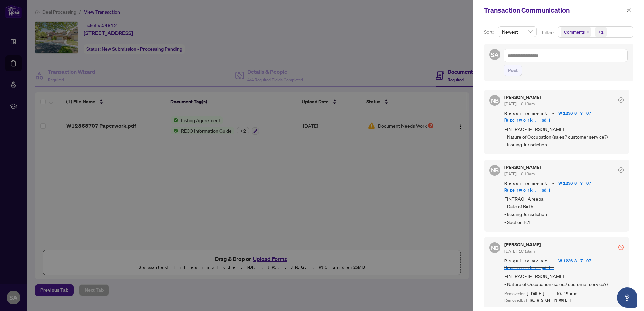 The width and height of the screenshot is (644, 311). Describe the element at coordinates (513, 70) in the screenshot. I see `button: Post` at that location.